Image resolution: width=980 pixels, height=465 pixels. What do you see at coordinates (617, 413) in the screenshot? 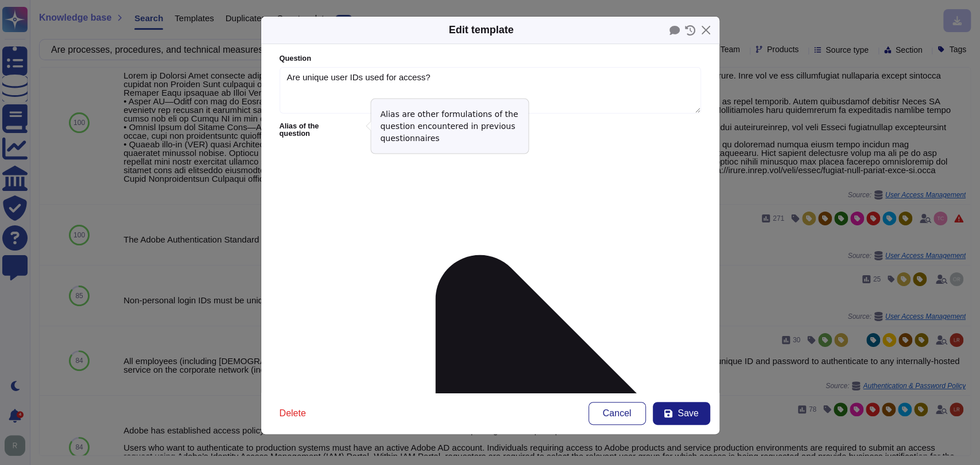
I see `span: Cancel` at bounding box center [617, 413].